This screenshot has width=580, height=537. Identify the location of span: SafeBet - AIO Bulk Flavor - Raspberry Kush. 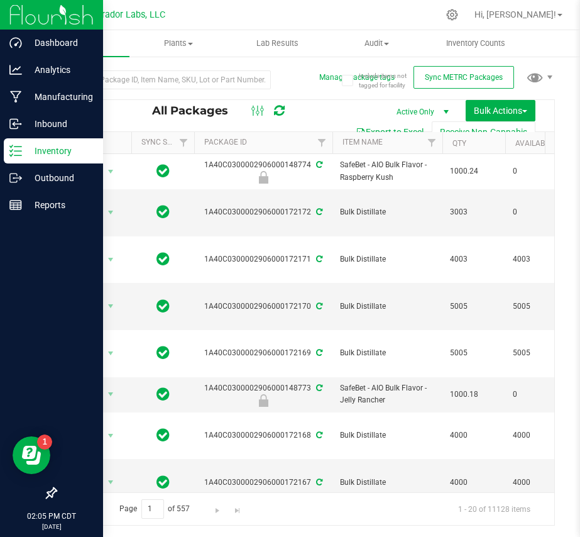
(387, 171).